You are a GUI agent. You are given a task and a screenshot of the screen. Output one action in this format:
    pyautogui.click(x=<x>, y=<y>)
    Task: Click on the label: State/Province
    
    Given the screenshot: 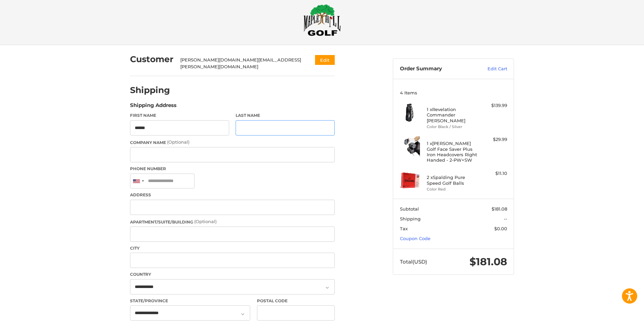 What is the action you would take?
    pyautogui.click(x=190, y=301)
    